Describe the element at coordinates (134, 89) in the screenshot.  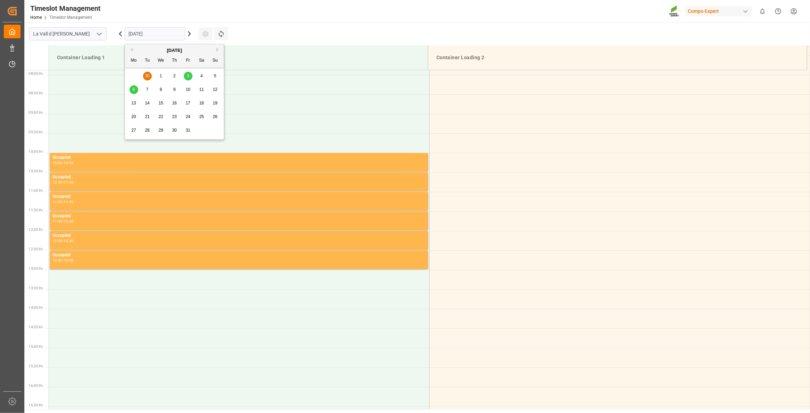
I see `span: 6` at that location.